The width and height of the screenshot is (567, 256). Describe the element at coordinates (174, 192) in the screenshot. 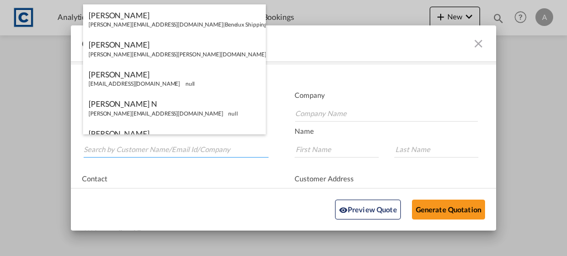

I see `input: Contact Number` at that location.